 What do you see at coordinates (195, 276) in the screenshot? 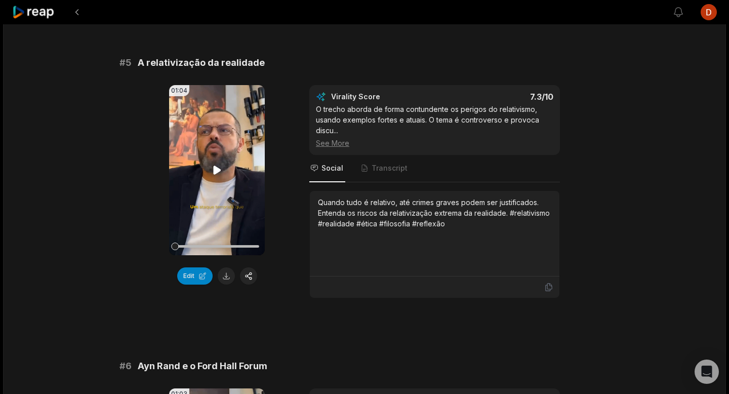
I see `button: Edit` at bounding box center [195, 276].